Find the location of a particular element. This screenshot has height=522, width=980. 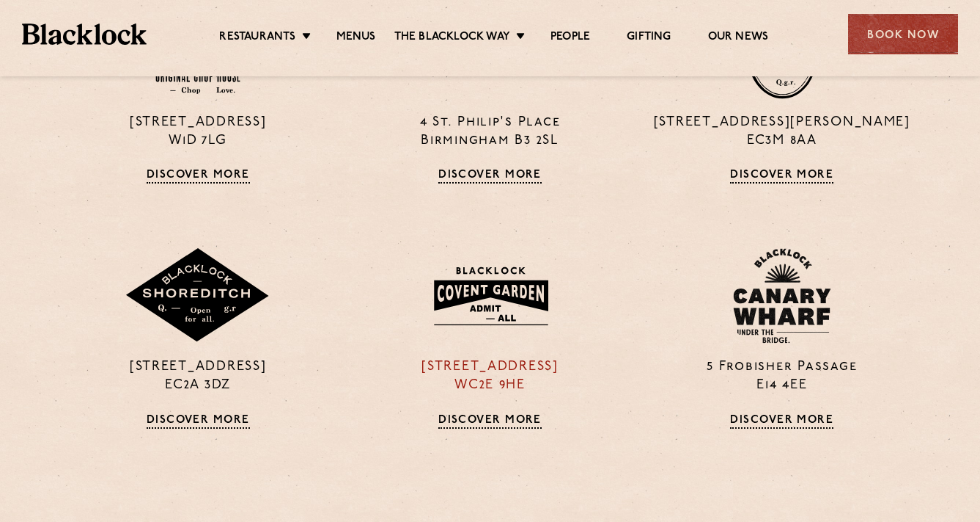

p: 5 Frobisher Passage E14 4EE is located at coordinates (782, 376).